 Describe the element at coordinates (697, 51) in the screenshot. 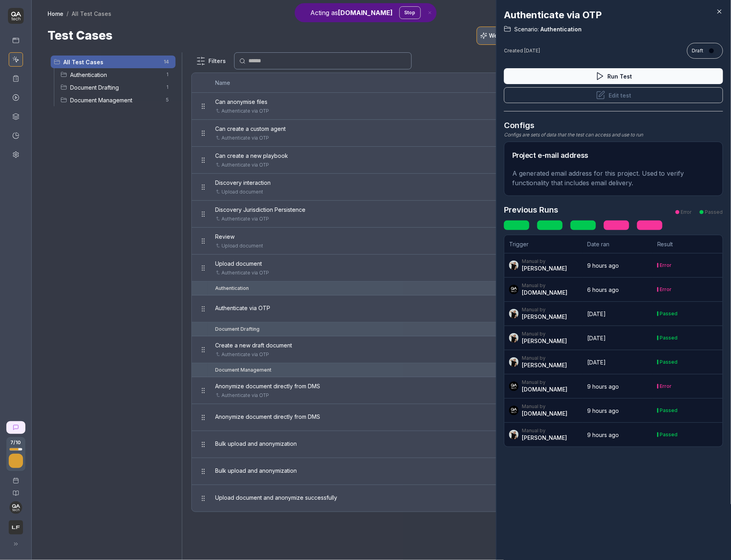

I see `span: Draft` at that location.